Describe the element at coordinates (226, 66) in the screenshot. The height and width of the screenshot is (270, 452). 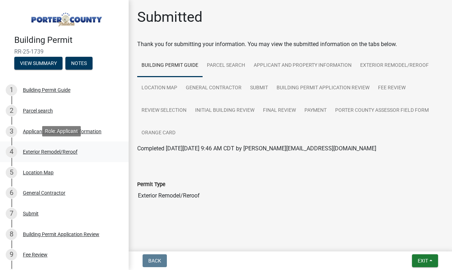
I see `a: Parcel search` at that location.